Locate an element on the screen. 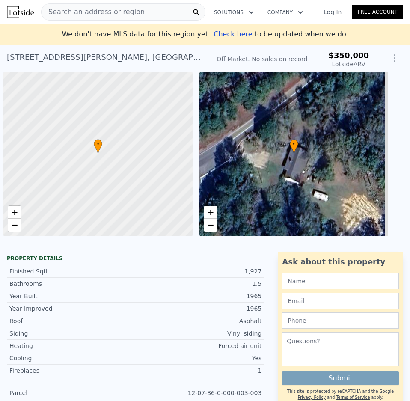 This screenshot has width=410, height=401. div: Cooling is located at coordinates (72, 359).